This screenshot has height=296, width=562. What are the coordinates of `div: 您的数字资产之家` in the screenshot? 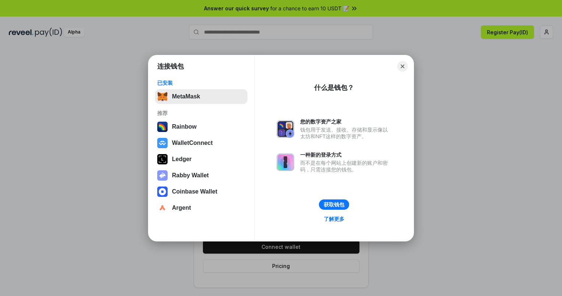 It's located at (346, 122).